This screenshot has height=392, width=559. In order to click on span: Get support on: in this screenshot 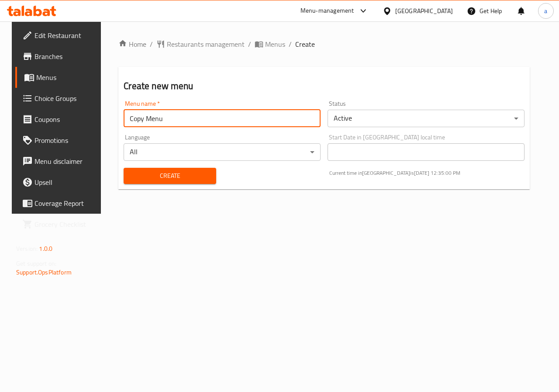, I will do `click(36, 263)`.